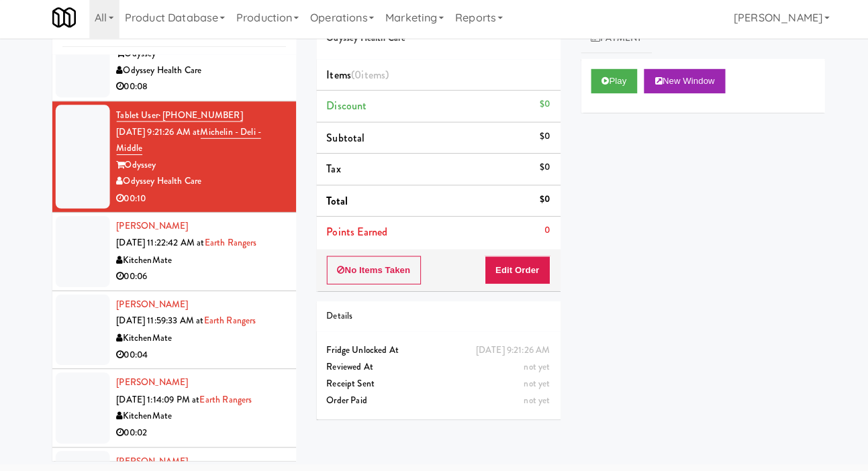 Image resolution: width=868 pixels, height=471 pixels. What do you see at coordinates (199, 279) in the screenshot?
I see `div: 00:06` at bounding box center [199, 279].